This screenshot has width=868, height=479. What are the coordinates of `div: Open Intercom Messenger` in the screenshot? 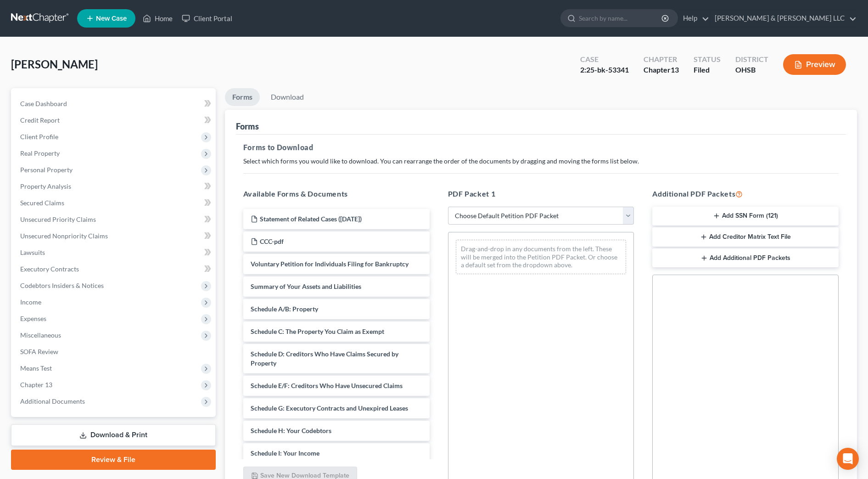 It's located at (847, 458).